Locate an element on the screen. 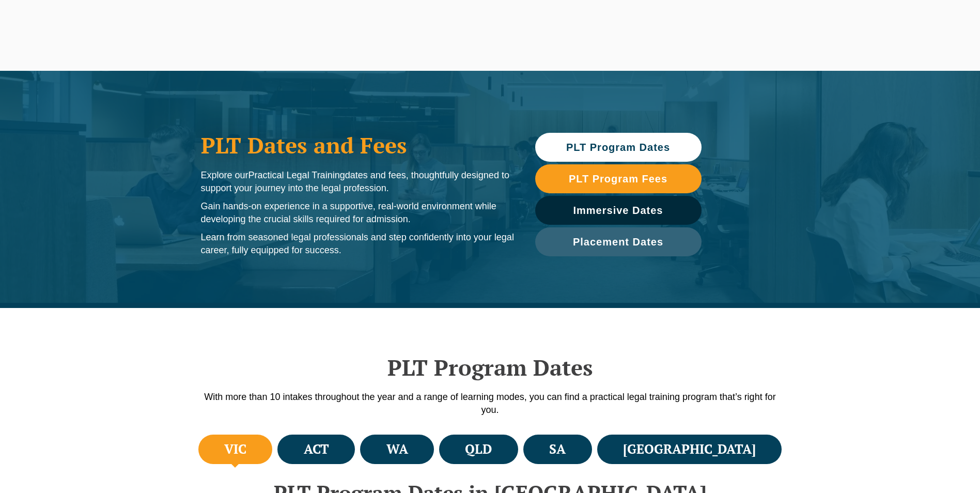 The width and height of the screenshot is (980, 493). h4: SA is located at coordinates (557, 450).